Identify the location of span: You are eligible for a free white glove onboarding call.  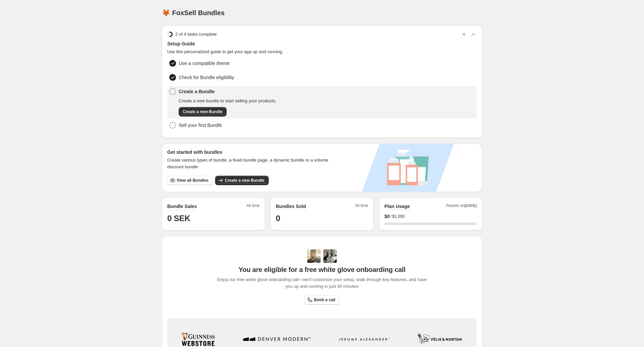
(322, 270).